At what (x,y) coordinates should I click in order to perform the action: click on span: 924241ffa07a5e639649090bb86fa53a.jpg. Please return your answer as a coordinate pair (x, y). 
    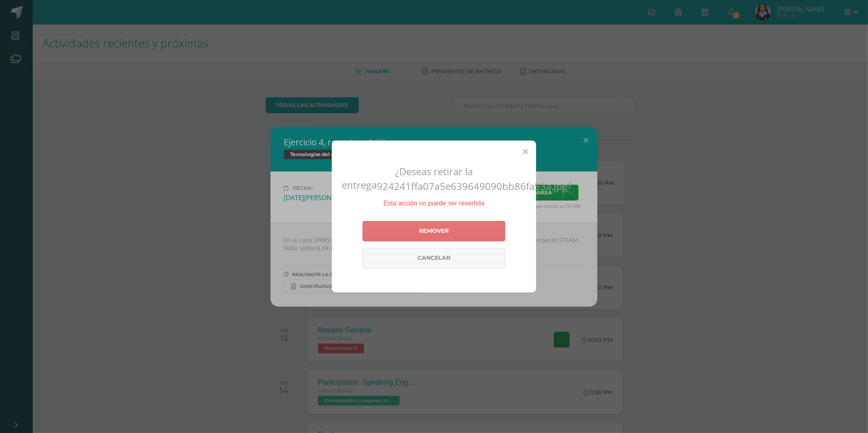
    Looking at the image, I should click on (472, 186).